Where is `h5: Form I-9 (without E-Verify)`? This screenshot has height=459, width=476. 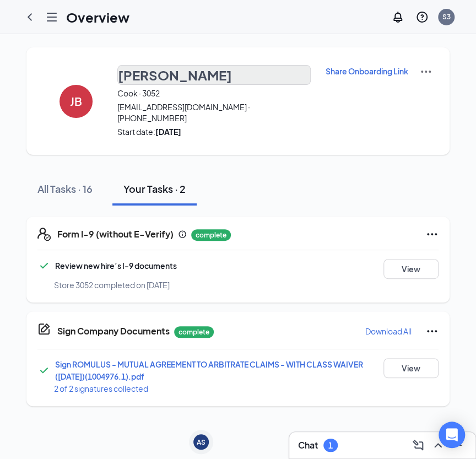 h5: Form I-9 (without E-Verify) is located at coordinates (115, 234).